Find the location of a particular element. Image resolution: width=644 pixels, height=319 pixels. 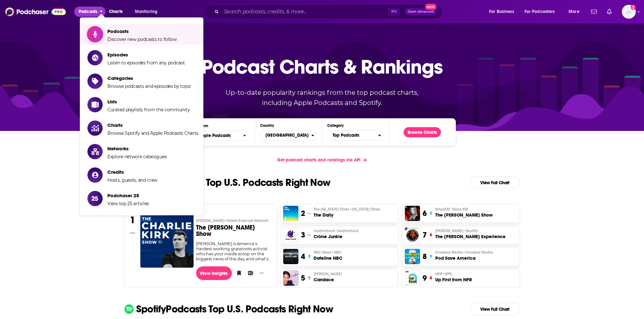

span: • Spotify is located at coordinates (471, 231).